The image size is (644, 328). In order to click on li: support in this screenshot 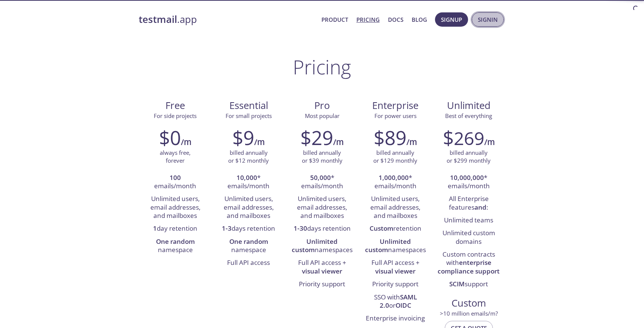, I will do `click(469, 285)`.